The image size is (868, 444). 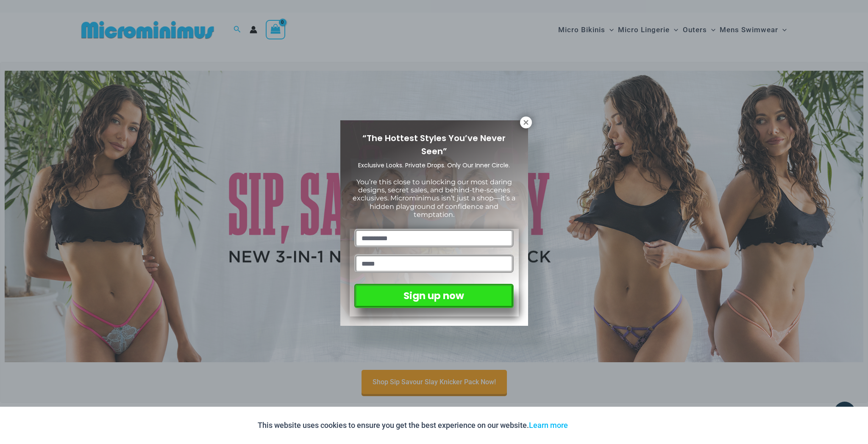 I want to click on button: Close, so click(x=526, y=122).